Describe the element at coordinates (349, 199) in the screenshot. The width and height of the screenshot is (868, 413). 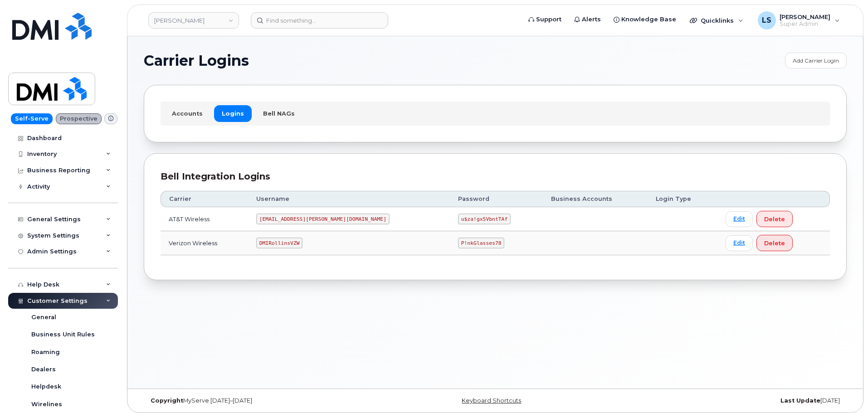
I see `th: Username` at that location.